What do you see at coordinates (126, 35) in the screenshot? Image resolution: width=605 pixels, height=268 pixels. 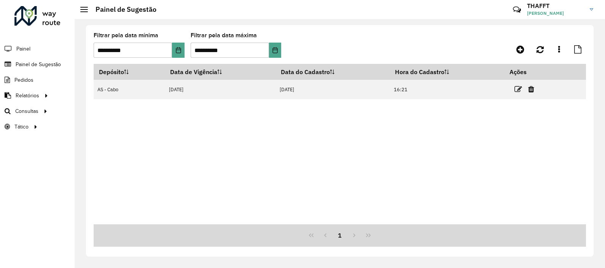 I see `label: Filtrar pela data mínima` at bounding box center [126, 35].